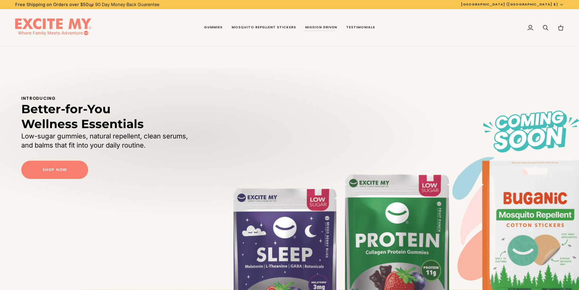 Image resolution: width=579 pixels, height=290 pixels. I want to click on span: Mosquito Repellent Stickers, so click(264, 27).